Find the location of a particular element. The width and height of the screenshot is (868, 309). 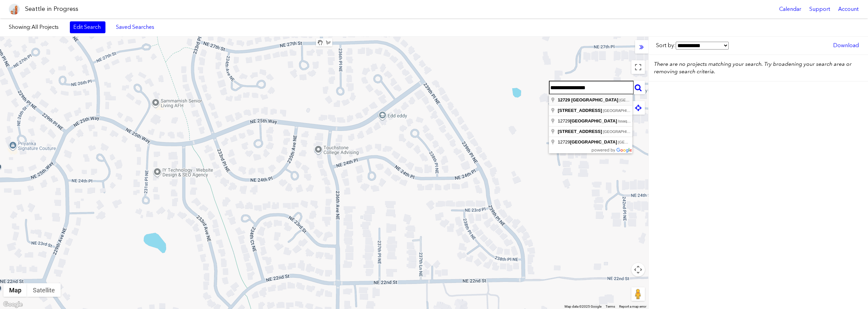

button: Show street map is located at coordinates (15, 290).